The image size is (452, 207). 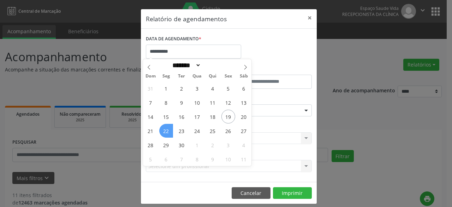 I want to click on label: ATÉ, so click(x=271, y=69).